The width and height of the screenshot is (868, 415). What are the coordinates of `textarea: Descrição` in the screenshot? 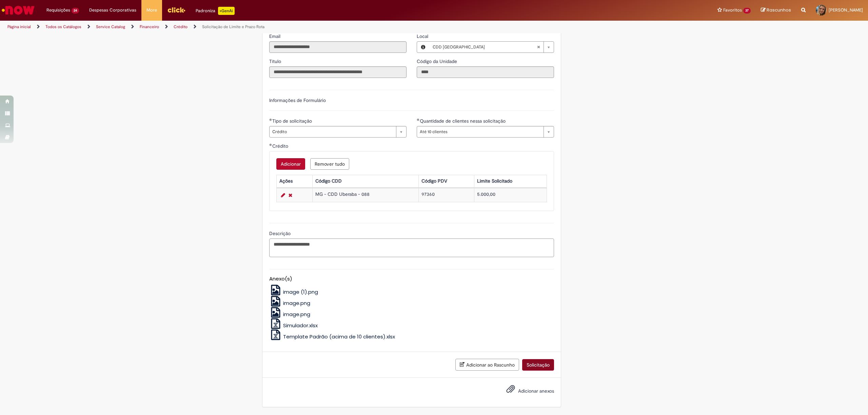 It's located at (412, 248).